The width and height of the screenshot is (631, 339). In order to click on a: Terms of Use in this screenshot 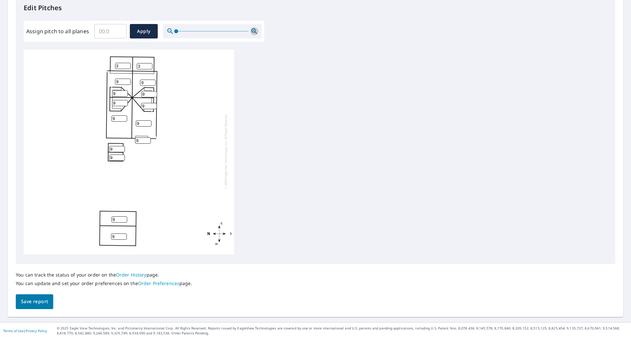, I will do `click(13, 331)`.